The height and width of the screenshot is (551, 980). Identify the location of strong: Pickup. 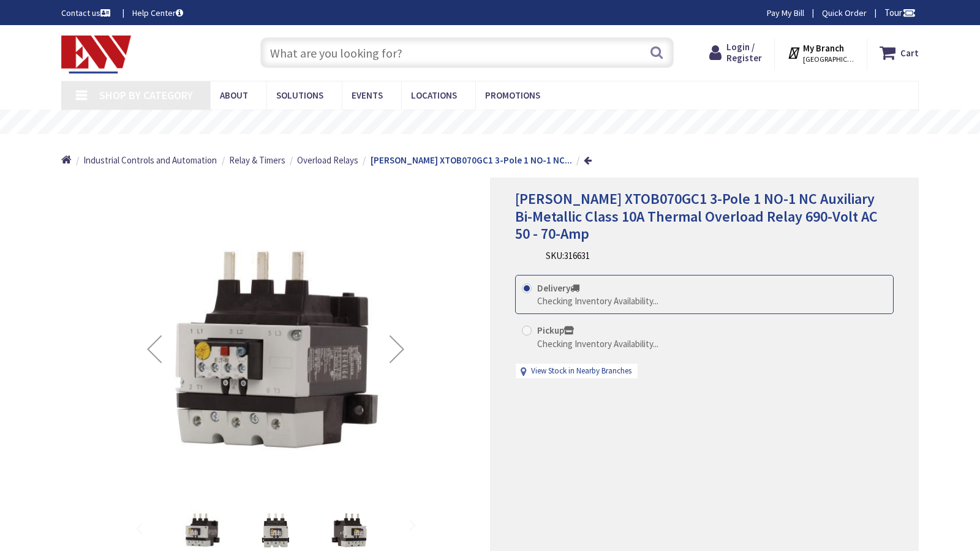
(556, 330).